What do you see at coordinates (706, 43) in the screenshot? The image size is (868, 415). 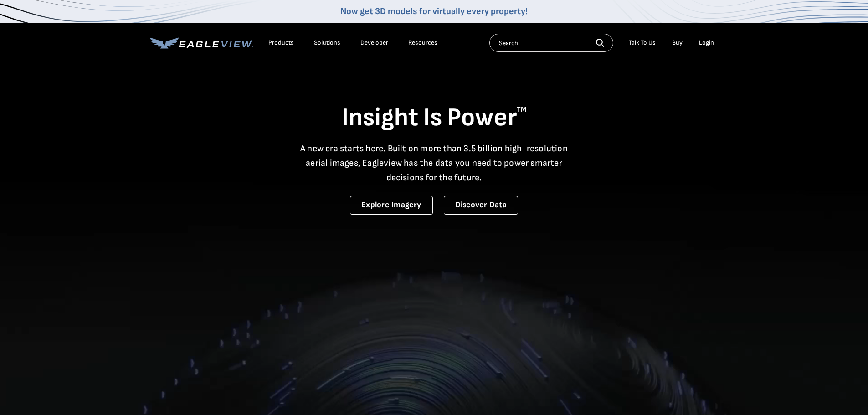 I see `div: Login` at bounding box center [706, 43].